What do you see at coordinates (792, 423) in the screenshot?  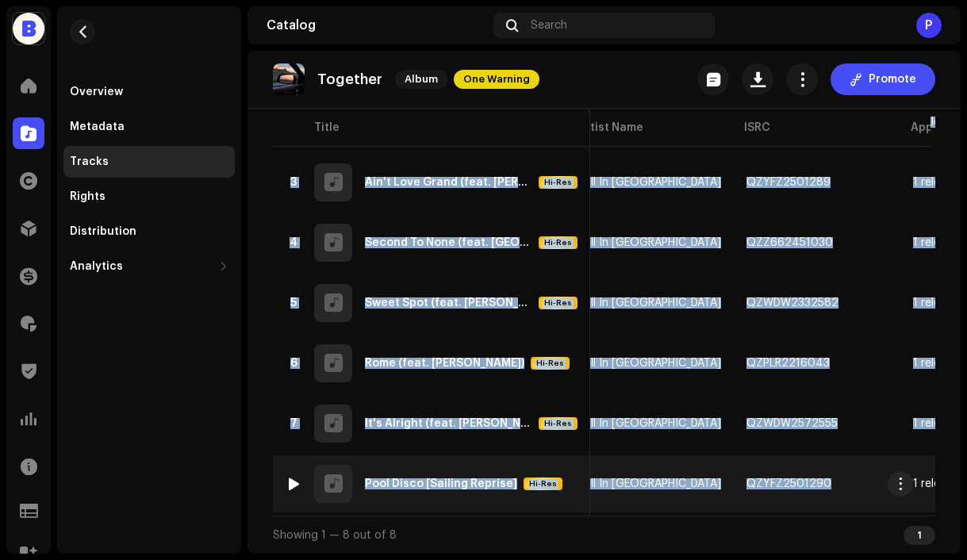 I see `div: QZWDW2572555` at bounding box center [792, 423].